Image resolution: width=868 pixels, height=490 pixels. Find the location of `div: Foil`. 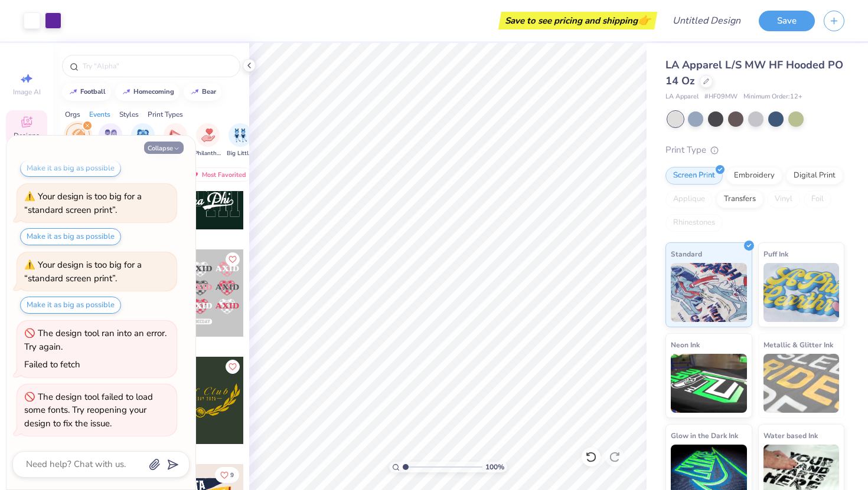

div: Foil is located at coordinates (817, 199).